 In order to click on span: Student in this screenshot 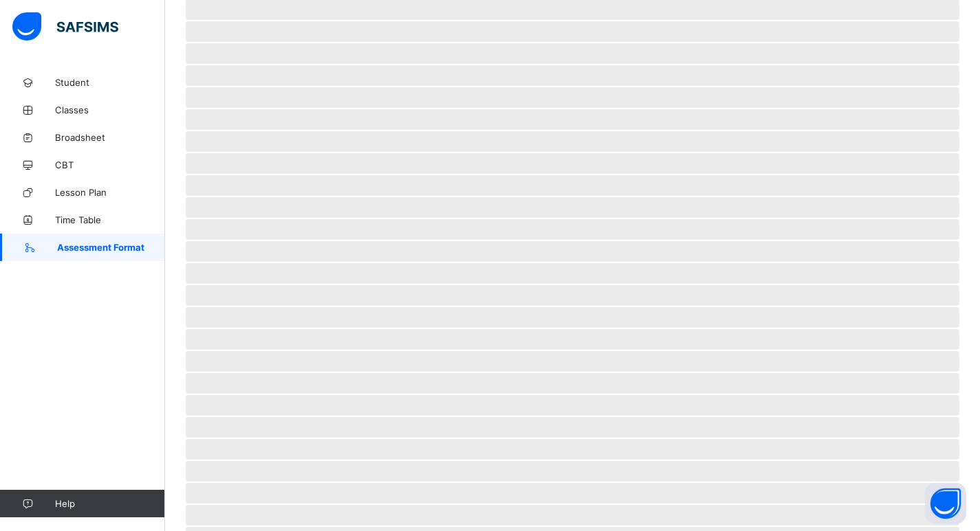, I will do `click(110, 83)`.